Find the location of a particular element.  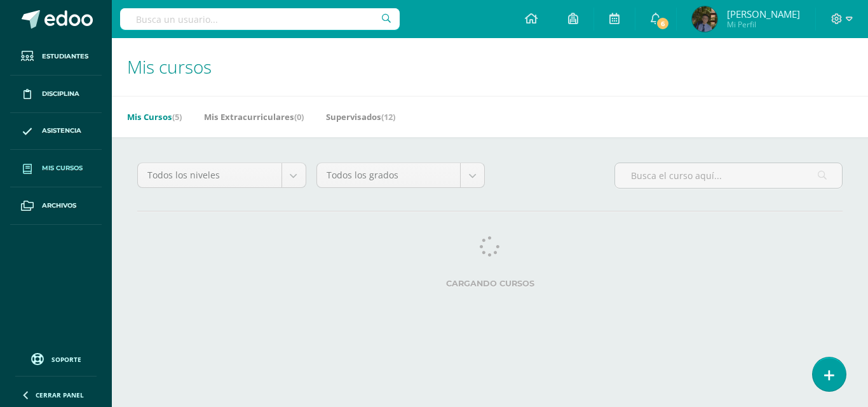

a: Estudiantes is located at coordinates (56, 57).